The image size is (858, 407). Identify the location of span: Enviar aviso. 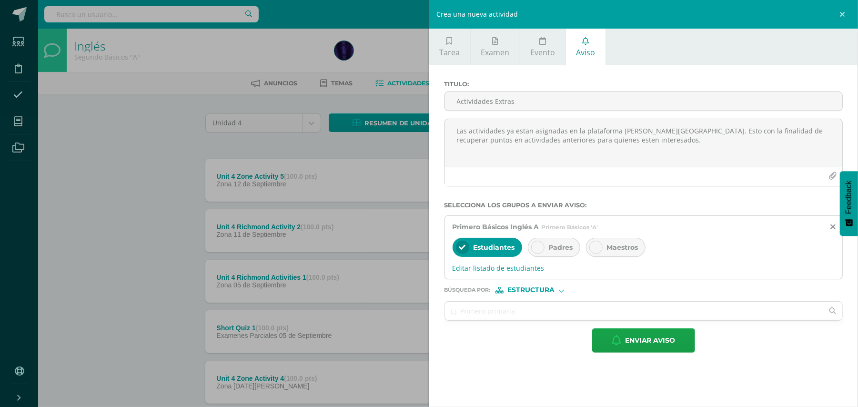
(650, 340).